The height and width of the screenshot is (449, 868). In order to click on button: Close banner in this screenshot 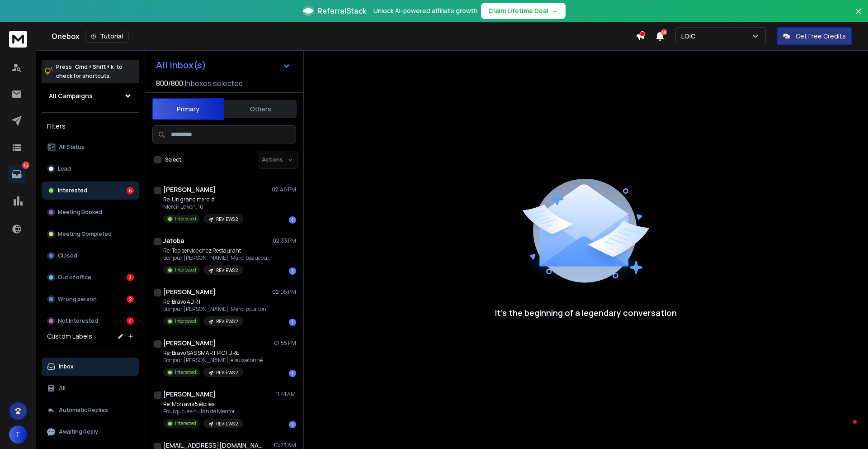, I will do `click(859, 16)`.